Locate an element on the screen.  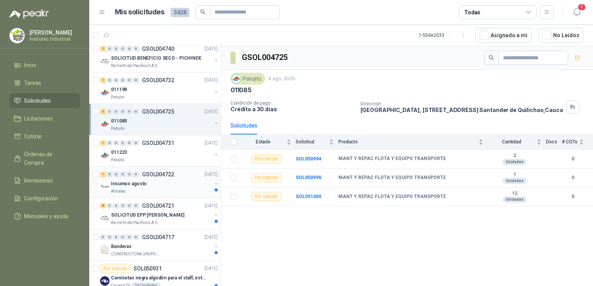
span: Solicitudes is located at coordinates (37, 101).